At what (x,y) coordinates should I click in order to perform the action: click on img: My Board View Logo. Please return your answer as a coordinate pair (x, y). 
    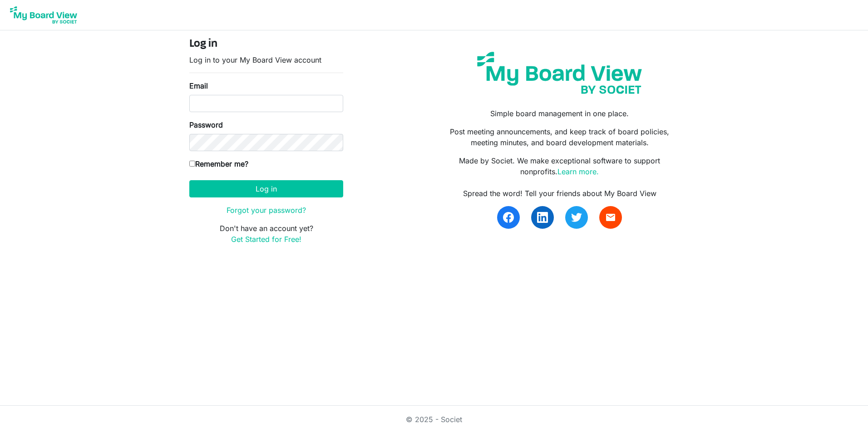
    Looking at the image, I should click on (43, 15).